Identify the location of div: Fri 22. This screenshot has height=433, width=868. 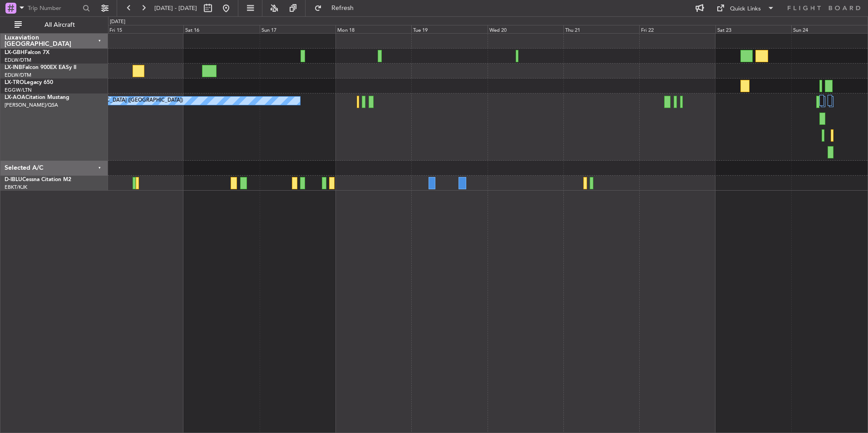
(677, 29).